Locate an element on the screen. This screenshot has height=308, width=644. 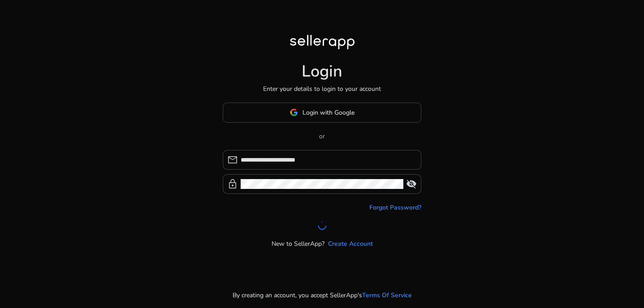
p: or is located at coordinates (322, 136).